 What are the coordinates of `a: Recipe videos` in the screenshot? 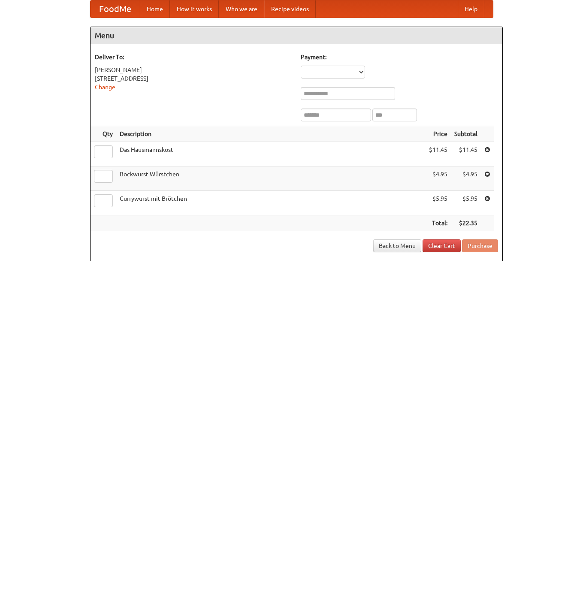 It's located at (290, 9).